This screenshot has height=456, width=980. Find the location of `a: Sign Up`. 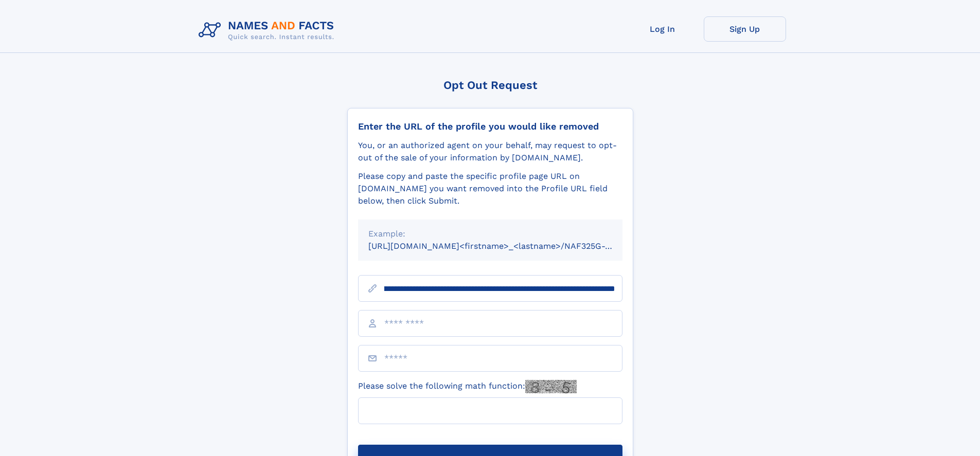

a: Sign Up is located at coordinates (745, 28).